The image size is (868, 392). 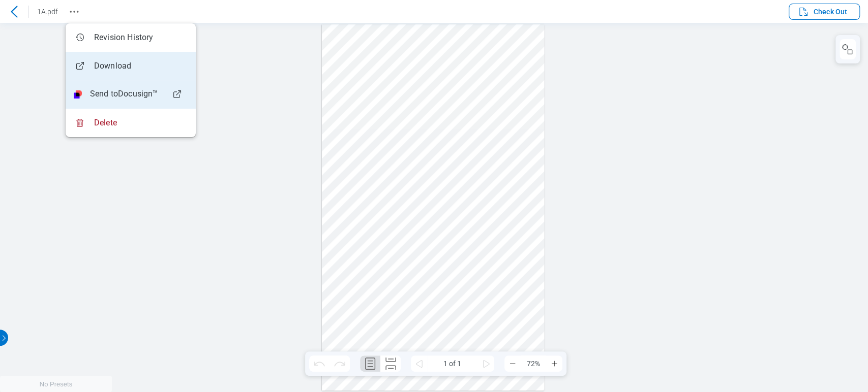 What do you see at coordinates (340, 364) in the screenshot?
I see `button: Redo` at bounding box center [340, 364].